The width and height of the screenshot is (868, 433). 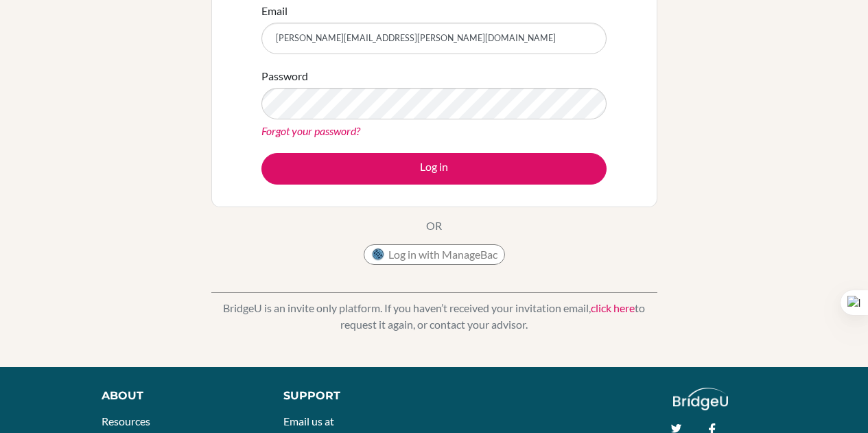 What do you see at coordinates (612, 307) in the screenshot?
I see `a: click here` at bounding box center [612, 307].